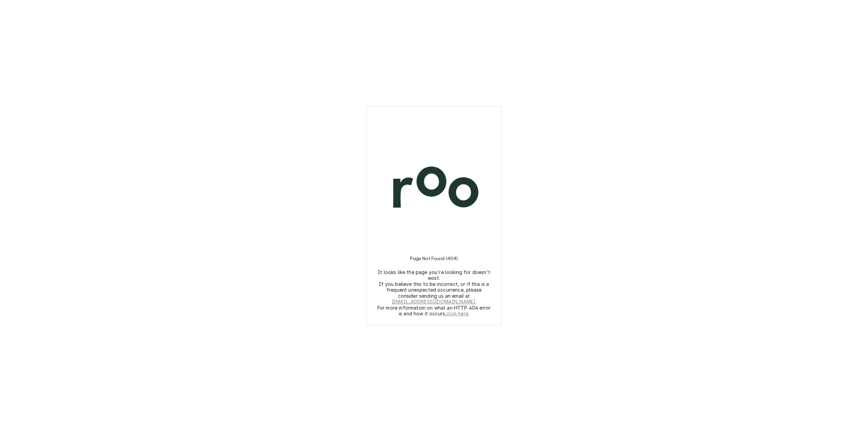 This screenshot has height=431, width=868. I want to click on img: Logo, so click(434, 189).